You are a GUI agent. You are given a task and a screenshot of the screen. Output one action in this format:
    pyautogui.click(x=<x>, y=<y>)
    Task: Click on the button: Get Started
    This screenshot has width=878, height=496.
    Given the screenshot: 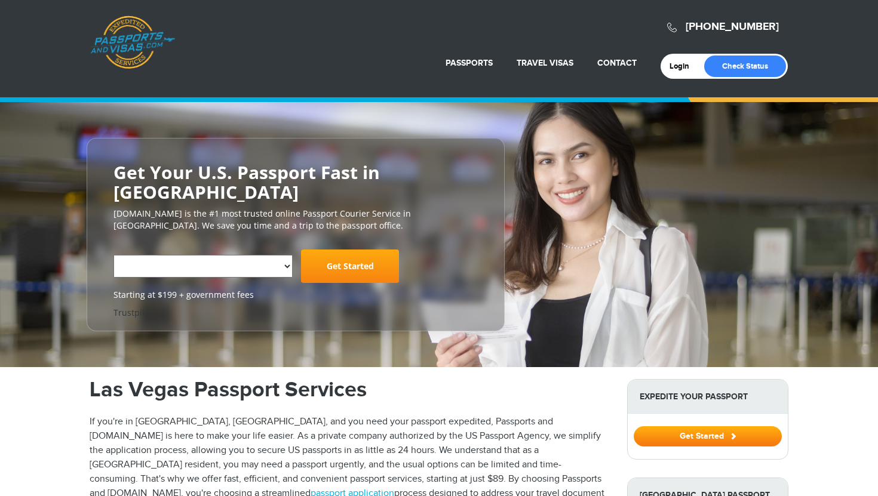 What is the action you would take?
    pyautogui.click(x=708, y=437)
    